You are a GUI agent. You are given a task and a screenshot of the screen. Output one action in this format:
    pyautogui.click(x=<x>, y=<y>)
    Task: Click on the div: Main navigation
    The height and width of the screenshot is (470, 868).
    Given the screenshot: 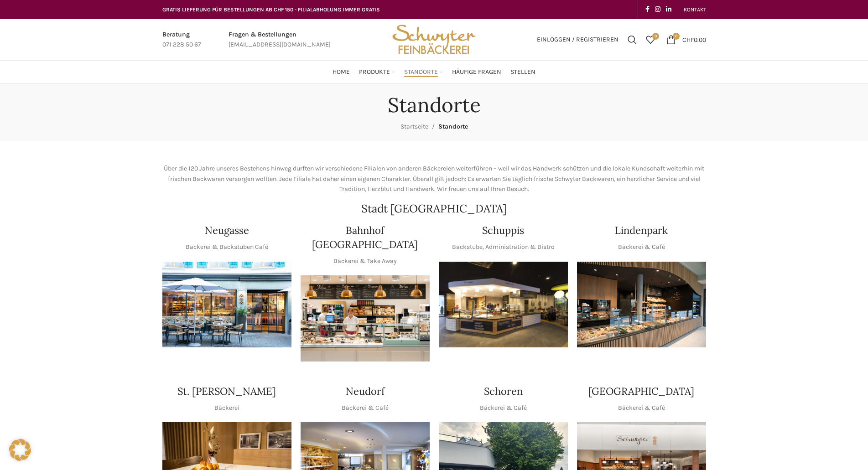 What is the action you would take?
    pyautogui.click(x=434, y=72)
    